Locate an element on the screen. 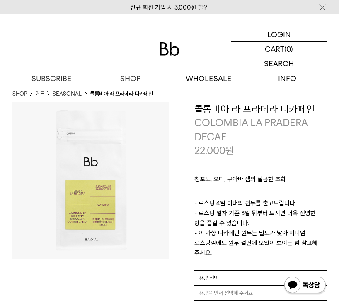 The height and width of the screenshot is (308, 339). p: - 로스팅 4일 이내의 원두를 출고드립니다. - 로스팅 일자 기준 3일 뒤부터 드시면 더욱 선명한 향을 즐길 수 있습니다. - 이 가향 디카페인 원두는 밀도가 낮아 미디엄 로... is located at coordinates (260, 228).